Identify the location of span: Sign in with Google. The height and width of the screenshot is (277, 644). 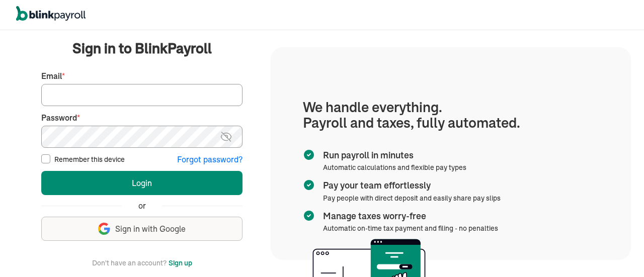
(150, 229).